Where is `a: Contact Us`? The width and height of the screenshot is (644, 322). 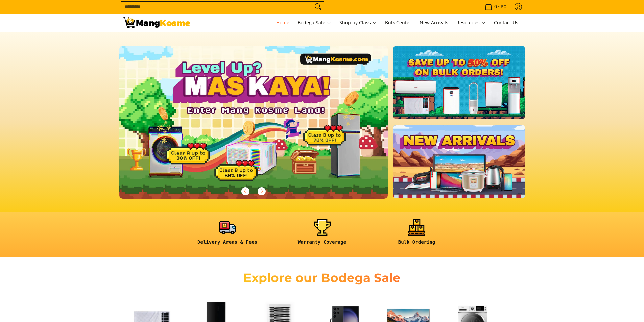
a: Contact Us is located at coordinates (506, 23).